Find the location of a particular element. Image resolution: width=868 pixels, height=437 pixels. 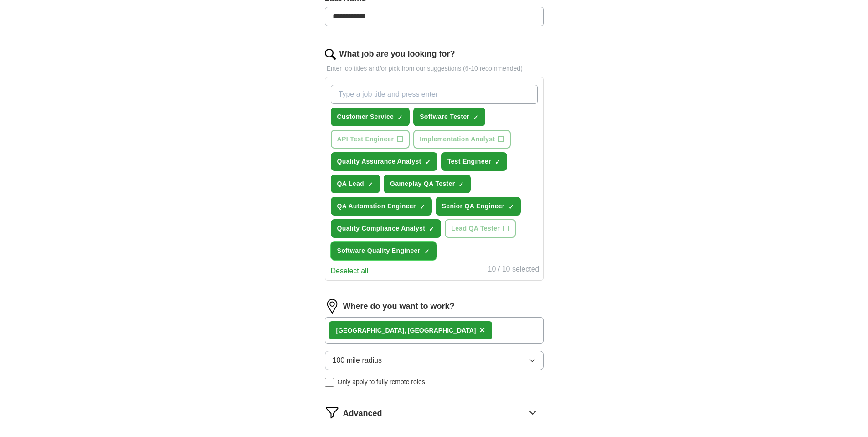

span: Lead QA Tester is located at coordinates (475, 229).